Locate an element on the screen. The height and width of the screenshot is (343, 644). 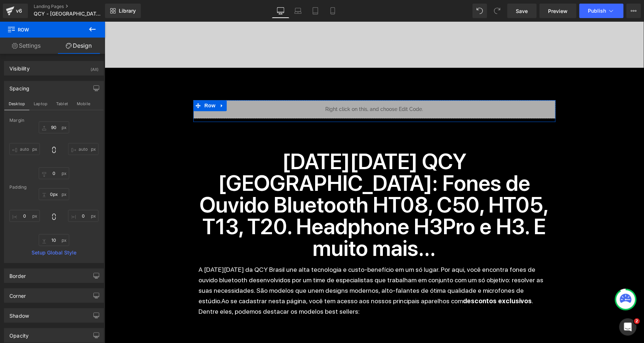
a: Desktop is located at coordinates (281, 11).